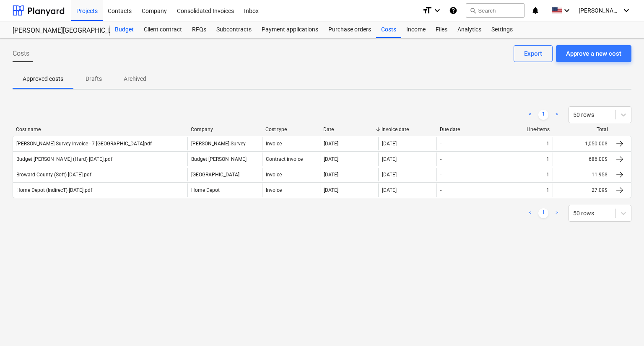  What do you see at coordinates (291, 129) in the screenshot?
I see `div: Cost type` at bounding box center [291, 129].